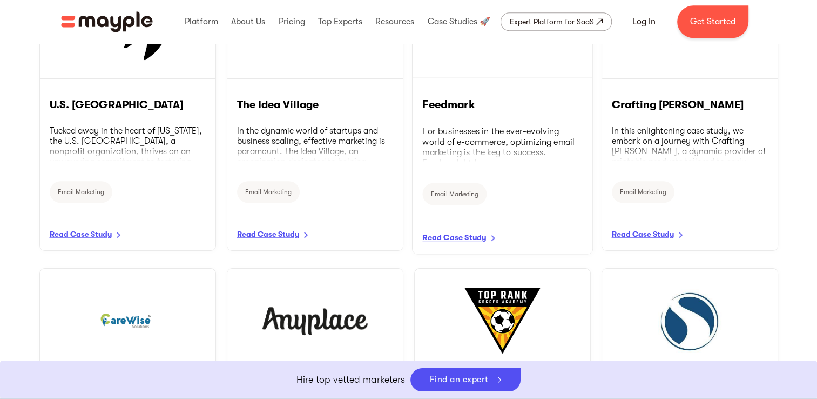 The height and width of the screenshot is (399, 817). I want to click on img: 6565ae96130fef3ec8931b12_safar-c.jpg, so click(690, 321).